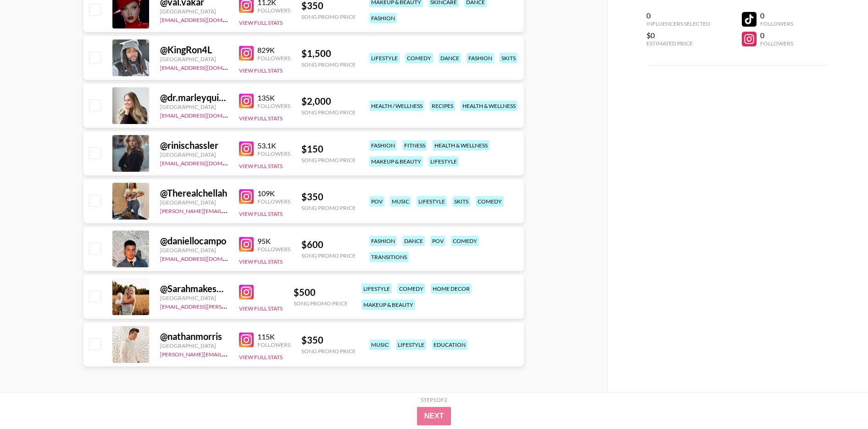  What do you see at coordinates (274, 50) in the screenshot?
I see `div: 829K` at bounding box center [274, 50].